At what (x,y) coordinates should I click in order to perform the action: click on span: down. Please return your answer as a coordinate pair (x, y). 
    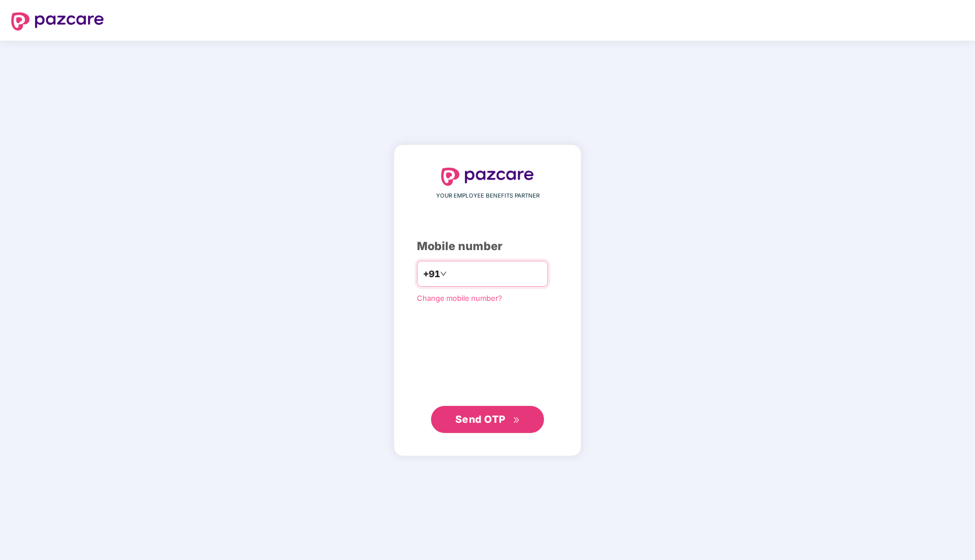
    Looking at the image, I should click on (444, 274).